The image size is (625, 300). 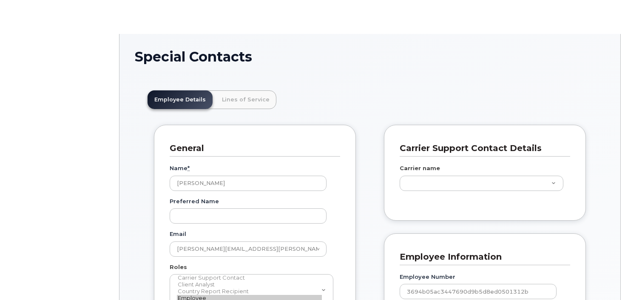 What do you see at coordinates (249, 278) in the screenshot?
I see `option: Carrier Support Contact` at bounding box center [249, 278].